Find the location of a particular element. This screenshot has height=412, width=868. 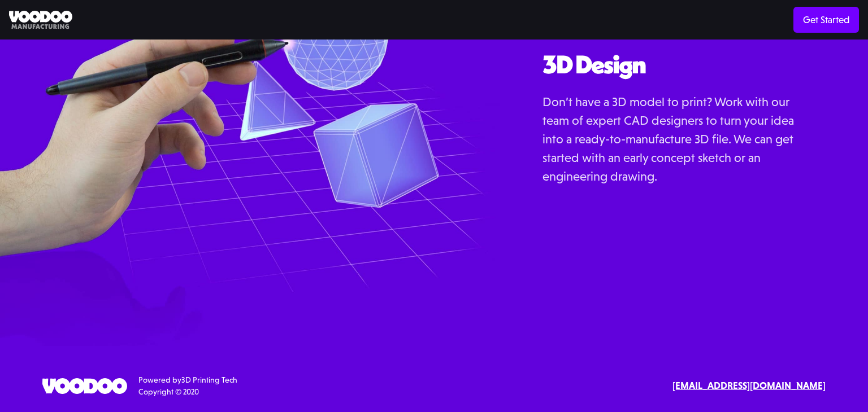

a: 3D Printing Tech is located at coordinates (209, 379).